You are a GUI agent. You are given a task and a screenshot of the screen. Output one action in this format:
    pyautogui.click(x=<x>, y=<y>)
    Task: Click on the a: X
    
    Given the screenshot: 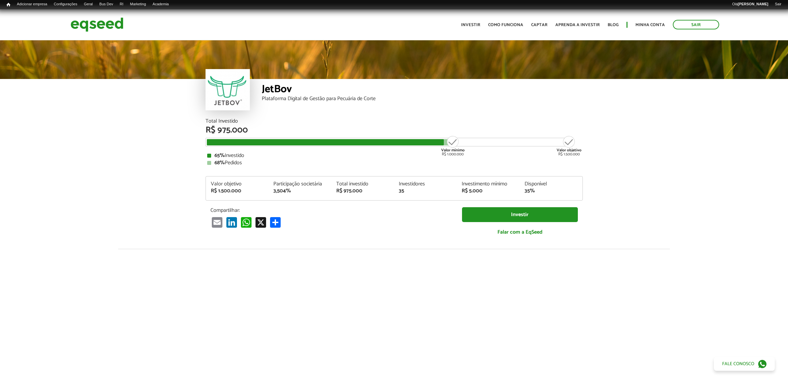 What is the action you would take?
    pyautogui.click(x=261, y=222)
    